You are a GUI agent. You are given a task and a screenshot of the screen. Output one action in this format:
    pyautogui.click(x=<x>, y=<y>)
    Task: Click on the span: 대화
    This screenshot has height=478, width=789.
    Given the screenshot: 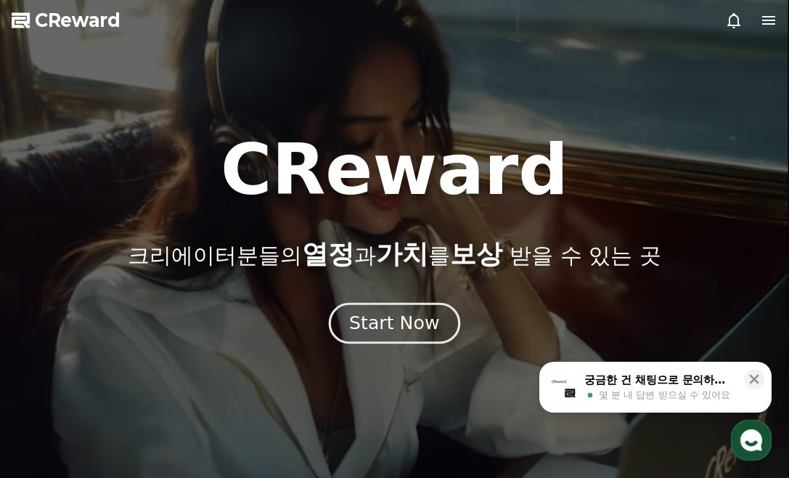 What is the action you would take?
    pyautogui.click(x=142, y=386)
    